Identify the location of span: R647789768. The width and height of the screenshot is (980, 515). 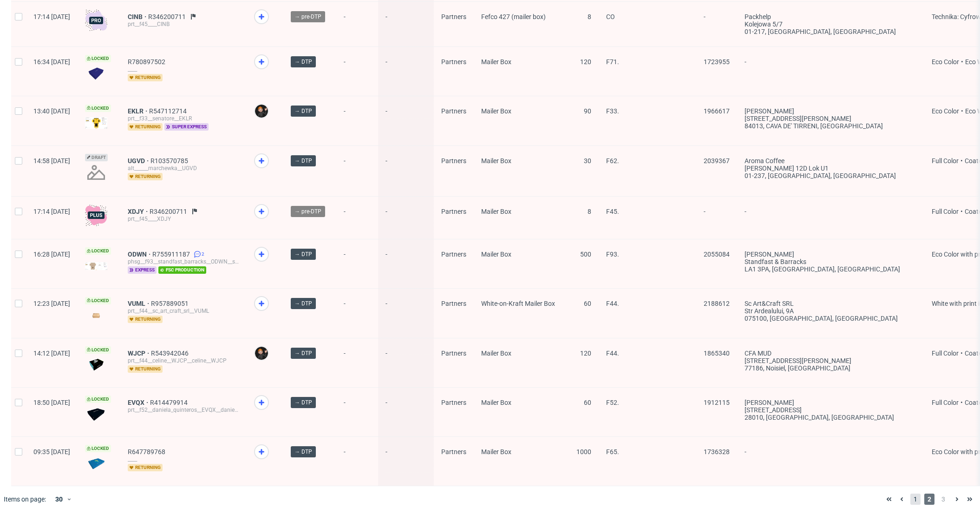
(147, 452).